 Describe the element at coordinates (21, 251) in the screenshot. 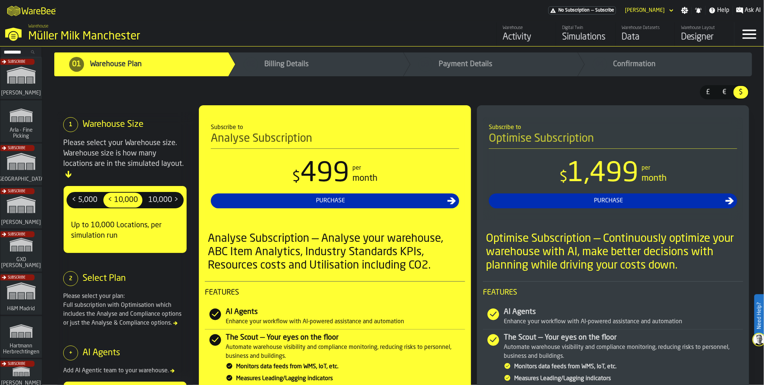

I see `a: link-to-/wh/i/baca6aa3-d1fc-43c0-a604-2a1c9d5db74d/simulations` at that location.